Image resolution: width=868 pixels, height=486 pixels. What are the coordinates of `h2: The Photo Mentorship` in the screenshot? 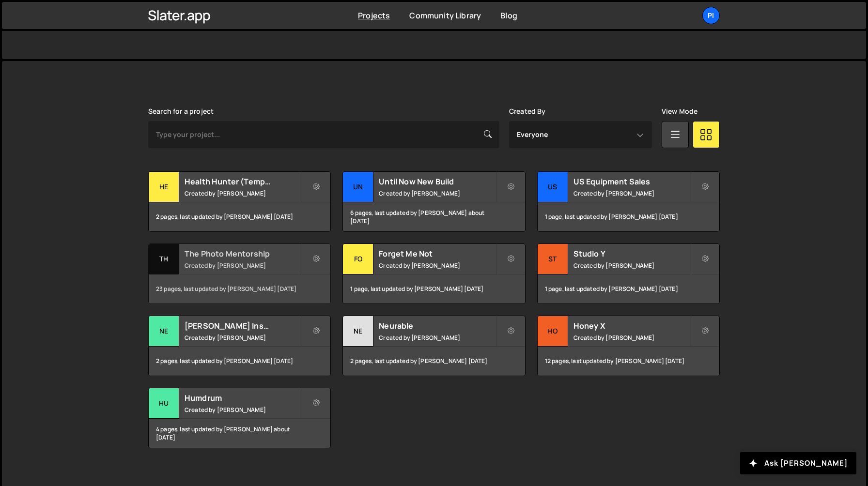 It's located at (243, 254).